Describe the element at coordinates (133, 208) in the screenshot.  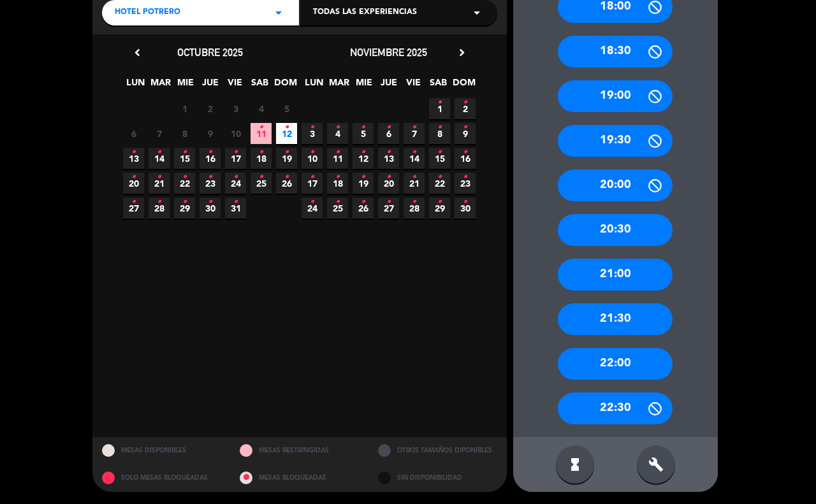
I see `span: 27` at that location.